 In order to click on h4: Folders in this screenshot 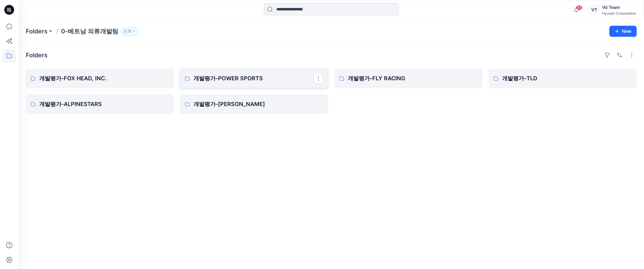, I will do `click(36, 55)`.